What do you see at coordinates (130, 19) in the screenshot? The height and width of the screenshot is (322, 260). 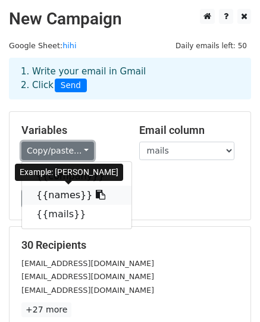 I see `h2: New Campaign` at bounding box center [130, 19].